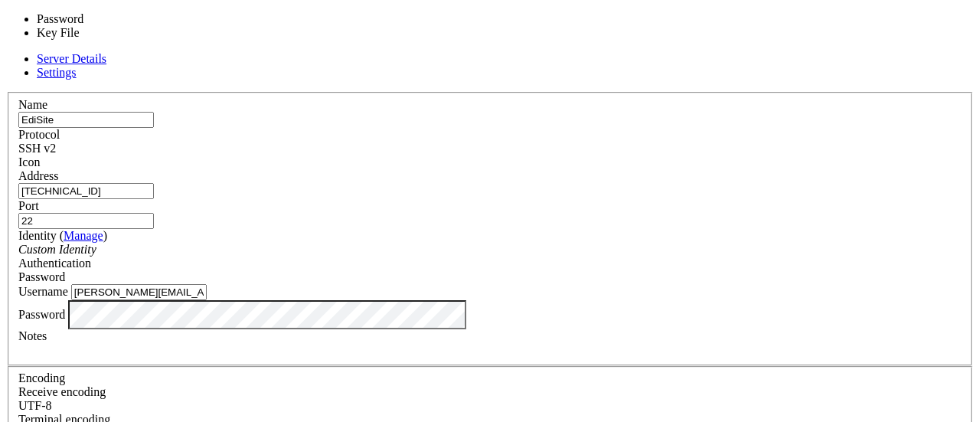  Describe the element at coordinates (71, 58) in the screenshot. I see `a: Server Details` at that location.